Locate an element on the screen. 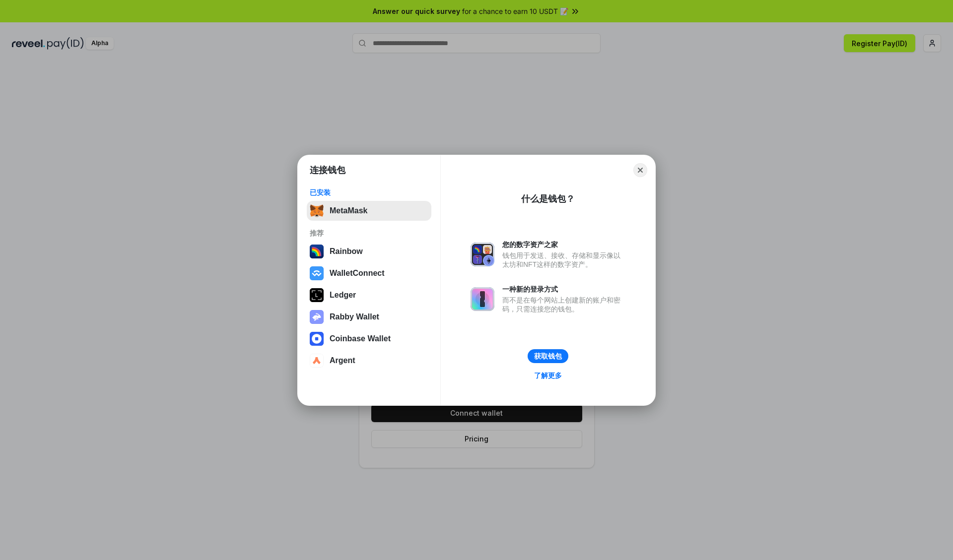 This screenshot has height=560, width=953. button: 获取钱包 is located at coordinates (548, 356).